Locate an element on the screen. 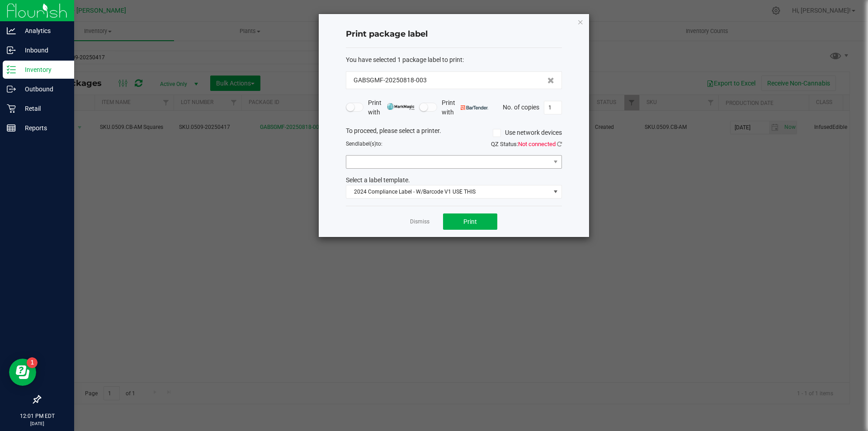 This screenshot has width=868, height=431. inline-svg: Analytics is located at coordinates (11, 31).